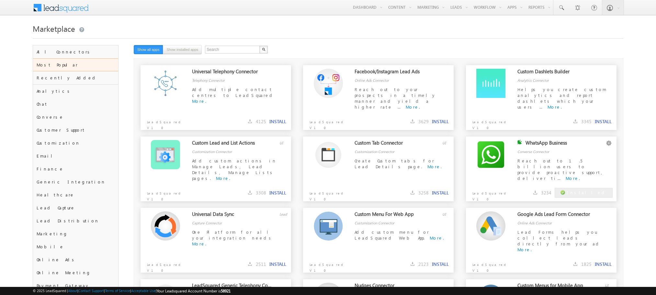 The height and width of the screenshot is (295, 656). I want to click on img: Search, so click(264, 49).